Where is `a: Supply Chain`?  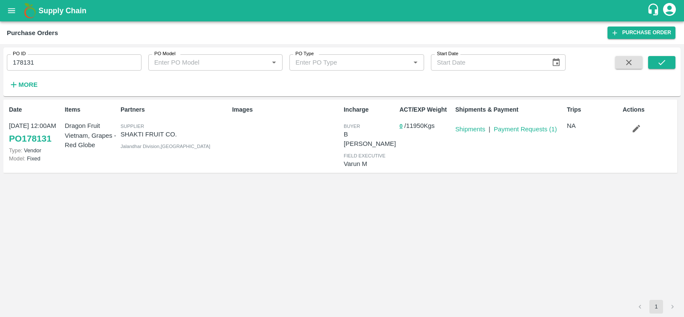
a: Supply Chain is located at coordinates (342, 11).